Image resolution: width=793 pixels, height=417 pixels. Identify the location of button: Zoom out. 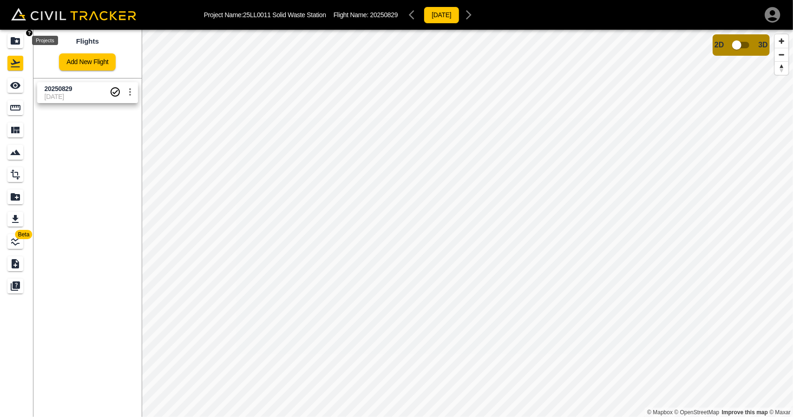
(781, 54).